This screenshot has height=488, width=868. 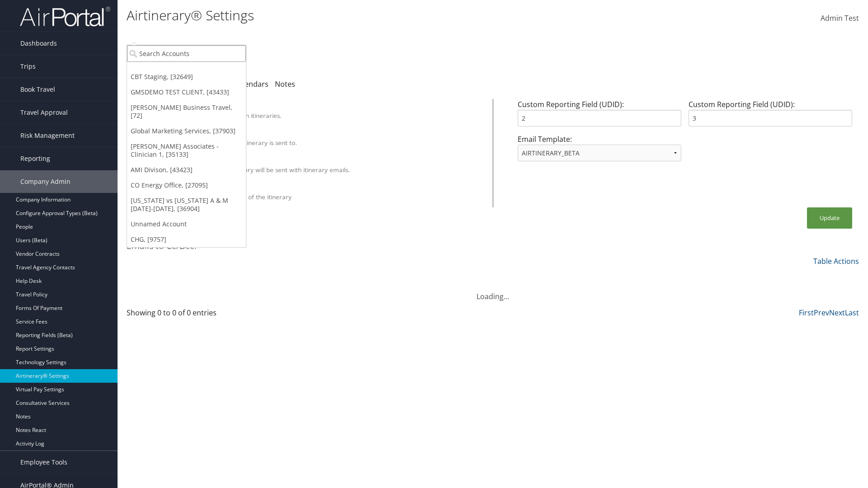 I want to click on a: Table Actions, so click(x=836, y=261).